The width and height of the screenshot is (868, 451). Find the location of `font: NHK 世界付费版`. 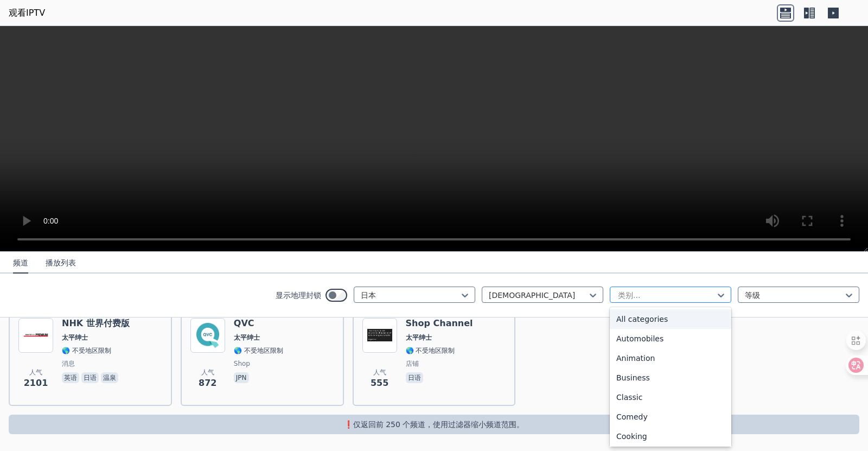

font: NHK 世界付费版 is located at coordinates (95, 323).